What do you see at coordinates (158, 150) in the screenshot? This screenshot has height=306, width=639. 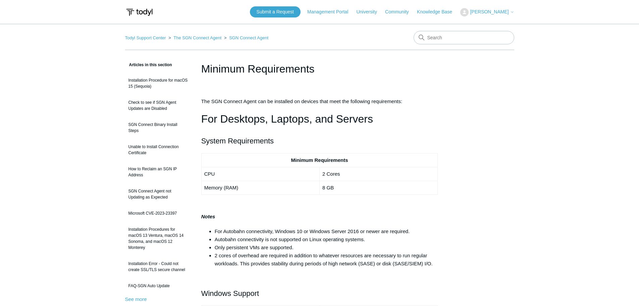 I see `a: Unable to Install Connection Certificate` at bounding box center [158, 150].